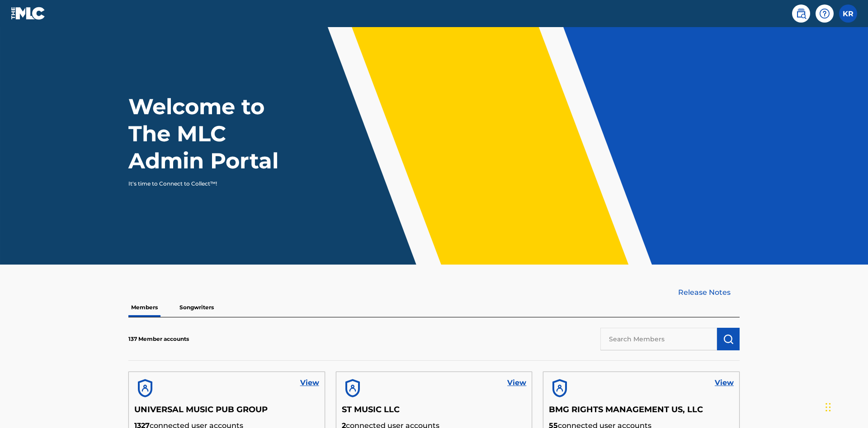  Describe the element at coordinates (848, 14) in the screenshot. I see `div: User Menu` at that location.